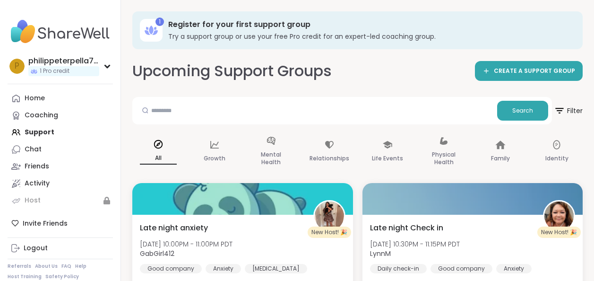  Describe the element at coordinates (60, 115) in the screenshot. I see `a: Coaching` at that location.